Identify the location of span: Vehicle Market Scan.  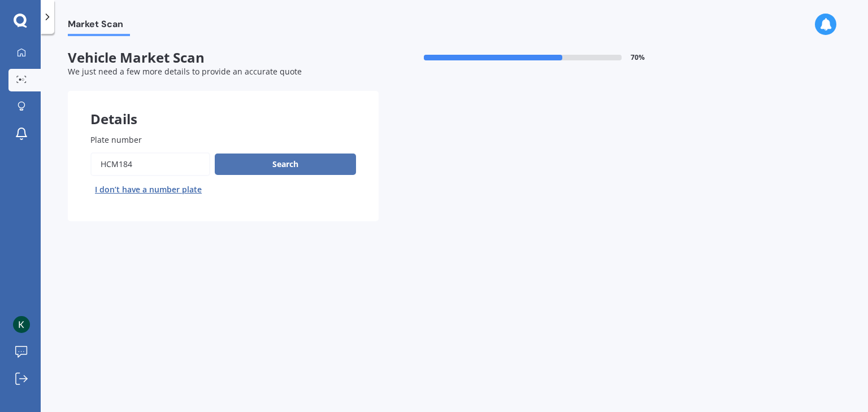
(224, 58).